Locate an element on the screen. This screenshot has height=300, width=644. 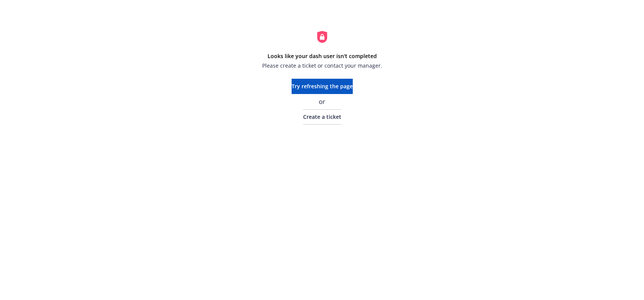
strong: Looks like your dash user isn't completed is located at coordinates (322, 56).